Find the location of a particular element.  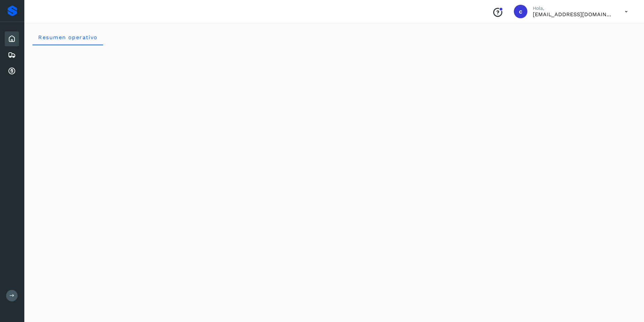

div: Embarques is located at coordinates (12, 55).